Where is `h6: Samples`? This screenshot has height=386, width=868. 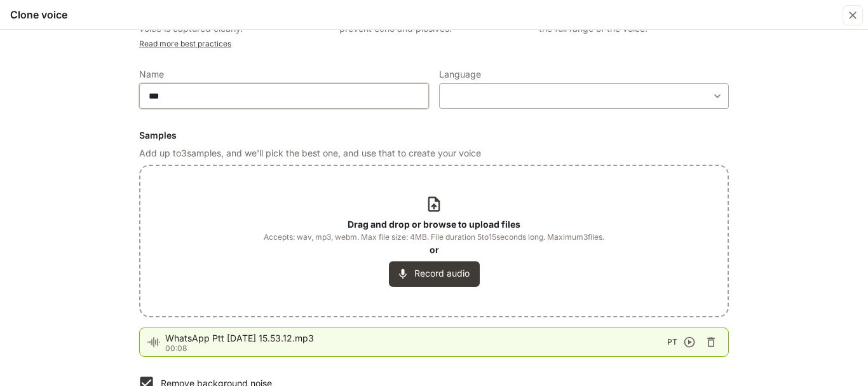 h6: Samples is located at coordinates (434, 135).